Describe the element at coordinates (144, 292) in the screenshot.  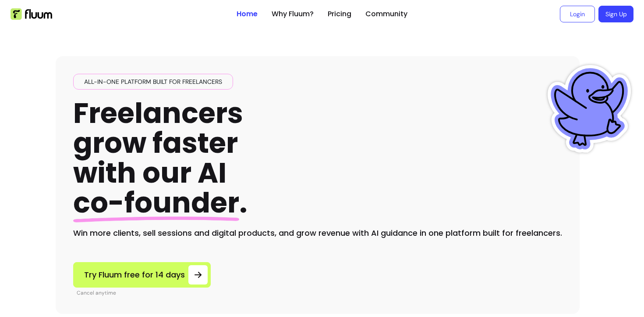
I see `p: Cancel anytime` at that location.